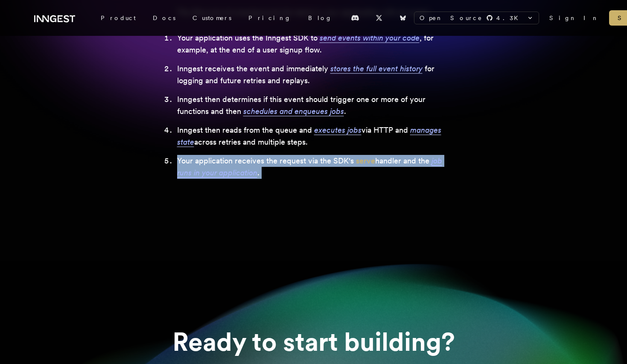 This screenshot has height=364, width=627. I want to click on a: Pricing, so click(270, 18).